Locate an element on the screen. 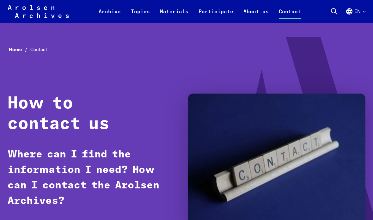 The width and height of the screenshot is (373, 220). nav: Breadcrumb is located at coordinates (186, 50).